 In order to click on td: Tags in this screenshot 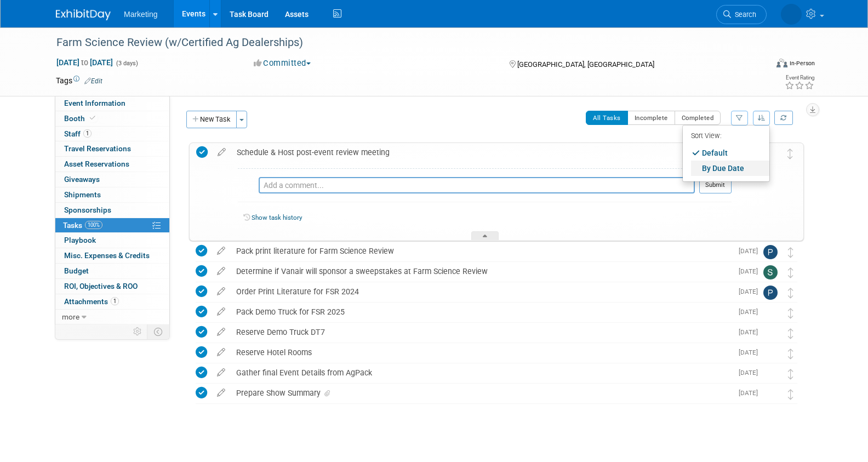, I will do `click(79, 80)`.